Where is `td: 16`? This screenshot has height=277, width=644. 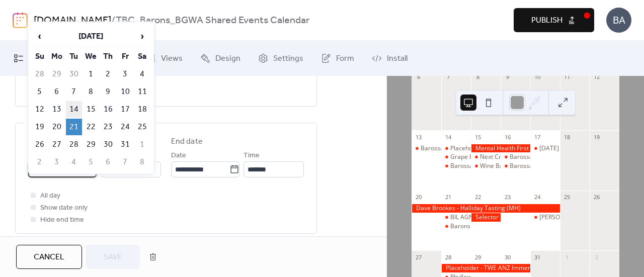 td: 16 is located at coordinates (108, 109).